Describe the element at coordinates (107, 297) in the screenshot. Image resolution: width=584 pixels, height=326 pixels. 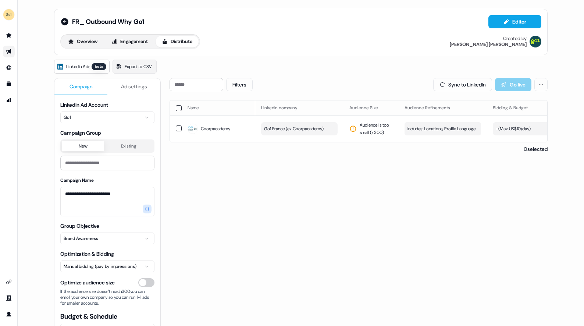
I see `span: If the audience size doesn’t reach 300 you can enroll your own company so you can run 1-1 ads for...` at that location.